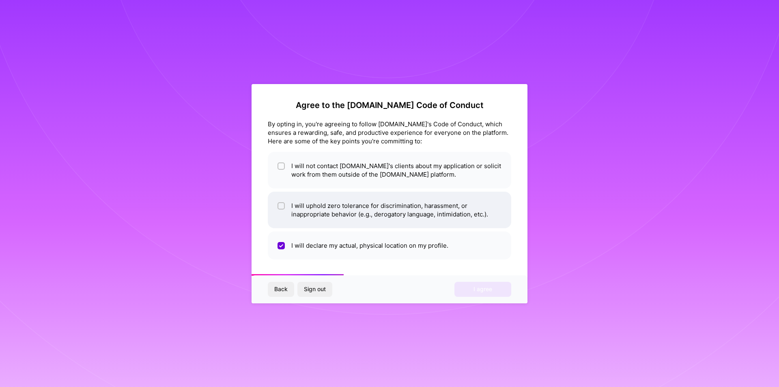 The width and height of the screenshot is (779, 387). What do you see at coordinates (390, 245) in the screenshot?
I see `li: I will declare my actual, physical location on my profile.` at bounding box center [390, 245].